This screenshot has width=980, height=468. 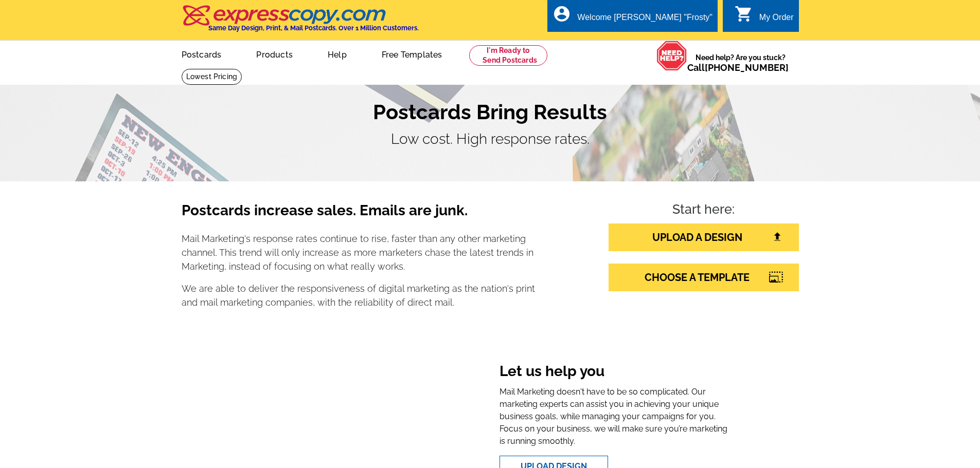 I want to click on a: Same Day Design, Print, & Mail Postcards. Over 1 Million Customers., so click(x=300, y=22).